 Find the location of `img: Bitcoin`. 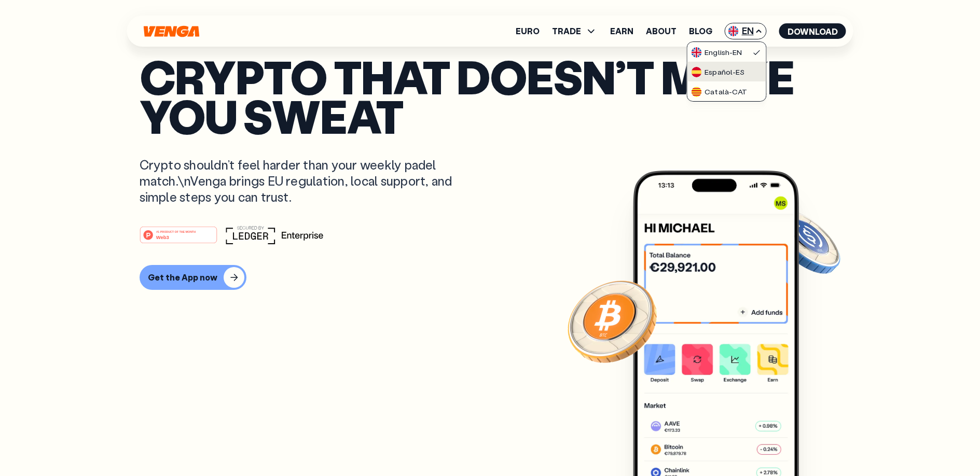

img: Bitcoin is located at coordinates (612, 321).